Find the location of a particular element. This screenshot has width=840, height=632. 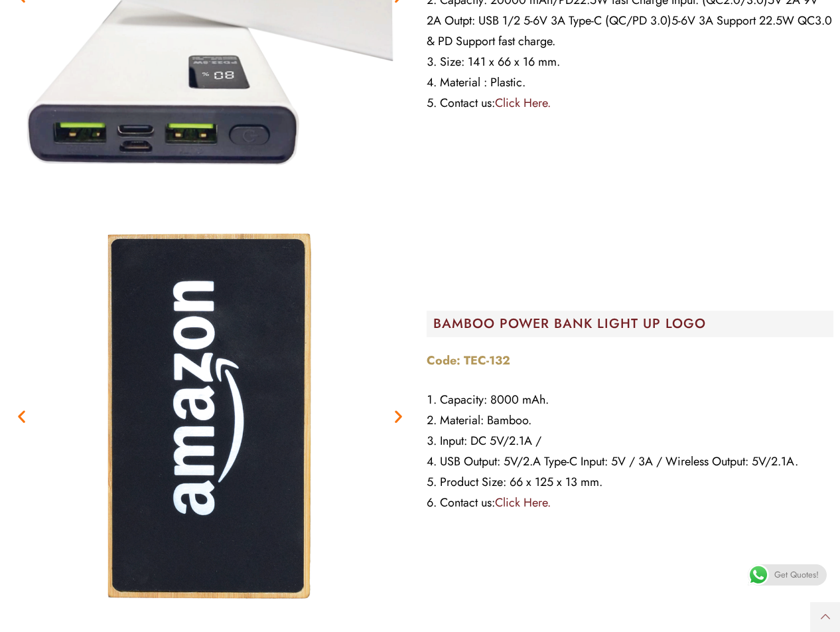

li: Material : Plastic. is located at coordinates (630, 82).